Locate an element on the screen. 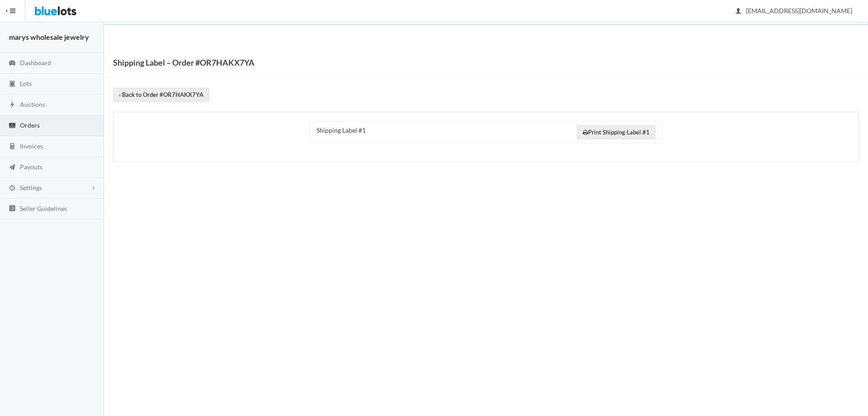  strong: marys wholesale jewelry is located at coordinates (49, 37).